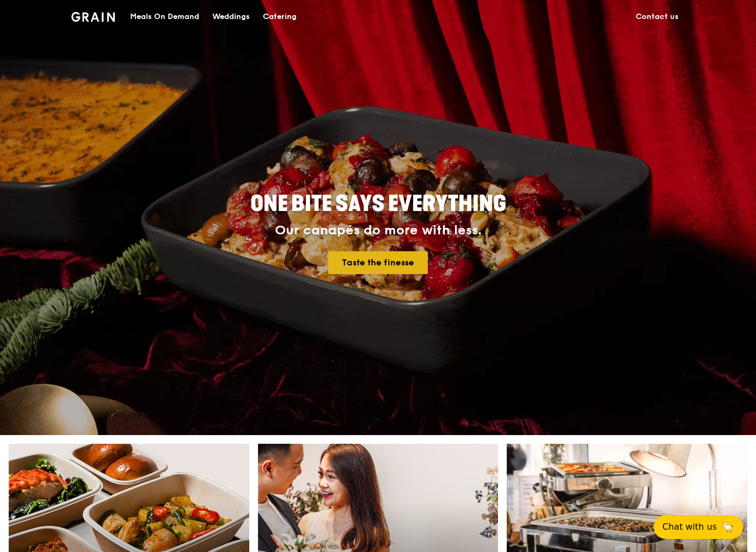 The width and height of the screenshot is (756, 552). I want to click on span: Chat with us, so click(690, 527).